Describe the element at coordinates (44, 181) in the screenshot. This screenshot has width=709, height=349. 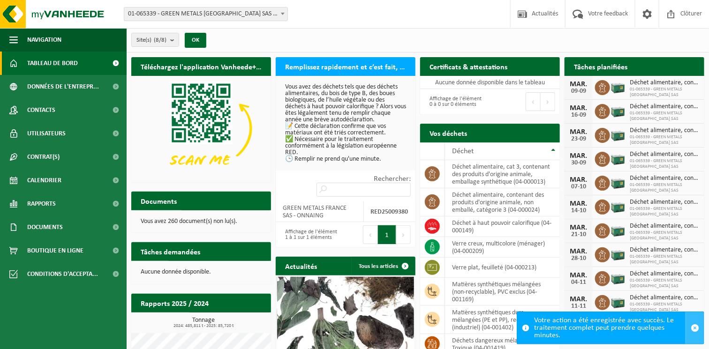
I see `span: Calendrier` at that location.